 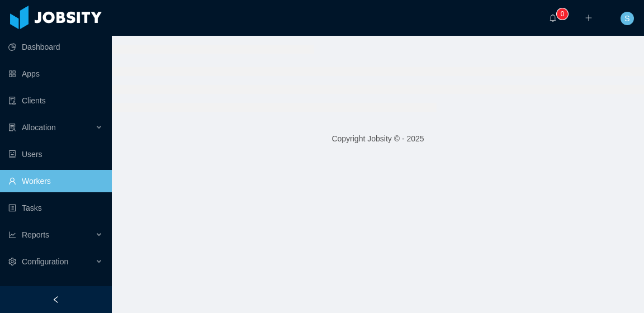 What do you see at coordinates (56, 182) in the screenshot?
I see `a: icon: userWorkers` at bounding box center [56, 182].